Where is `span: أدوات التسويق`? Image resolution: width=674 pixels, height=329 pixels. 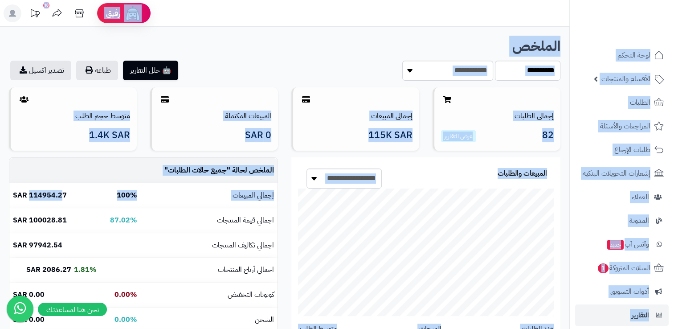
span: أدوات التسويق is located at coordinates (630, 291).